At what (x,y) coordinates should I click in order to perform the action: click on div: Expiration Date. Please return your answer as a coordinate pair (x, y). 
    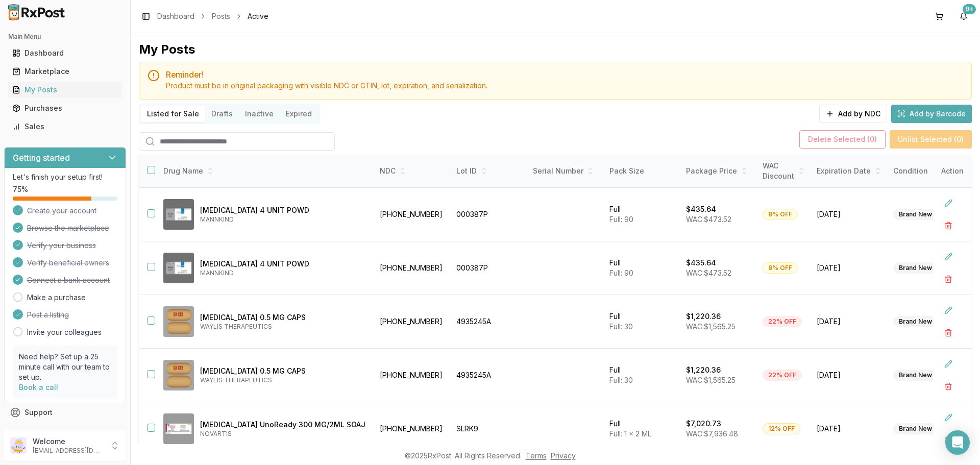
    Looking at the image, I should click on (849, 171).